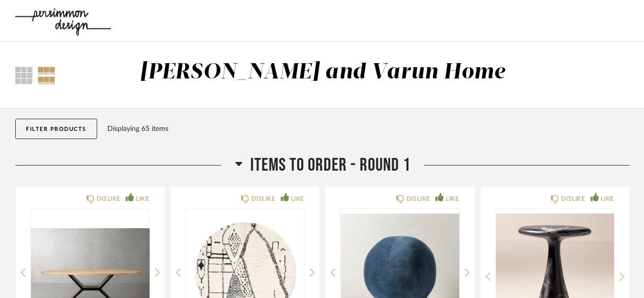 The width and height of the screenshot is (644, 298). I want to click on span: Items to order - Round 1, so click(330, 165).